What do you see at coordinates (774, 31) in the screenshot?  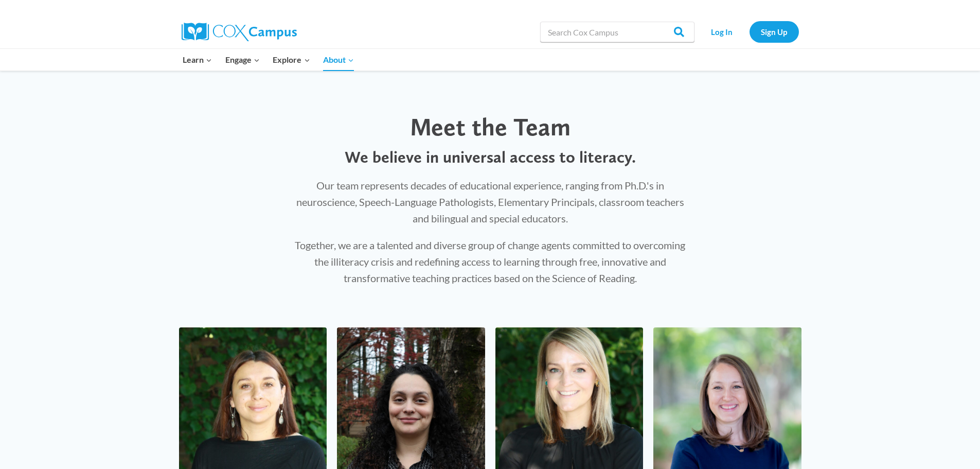 I see `a: Sign Up` at bounding box center [774, 31].